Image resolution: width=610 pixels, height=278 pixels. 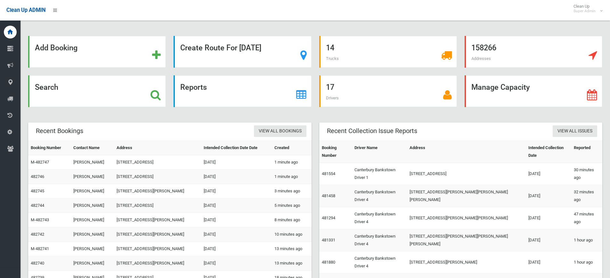 I want to click on th: Intended Collection Date Date, so click(x=236, y=148).